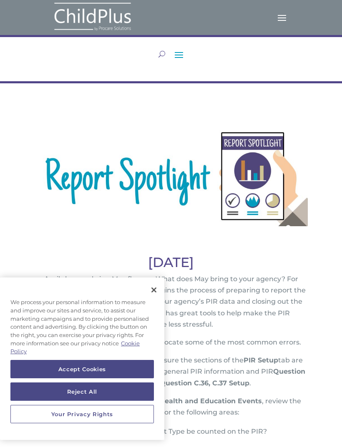  Describe the element at coordinates (171, 346) in the screenshot. I see `p: Let’s go through a checklist to help locate some of the most common errors.` at that location.